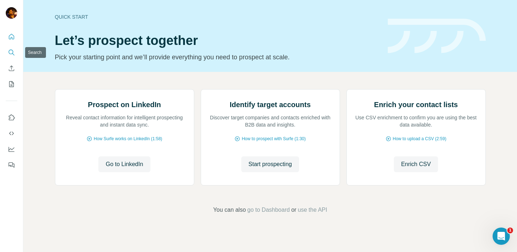 The height and width of the screenshot is (252, 517). I want to click on span: How to upload a CSV (2:59), so click(420, 139).